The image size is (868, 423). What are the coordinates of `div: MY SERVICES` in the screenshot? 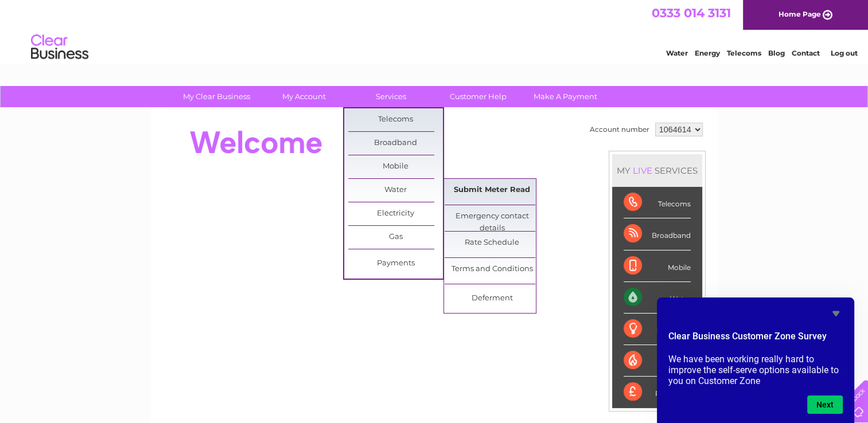 It's located at (657, 171).